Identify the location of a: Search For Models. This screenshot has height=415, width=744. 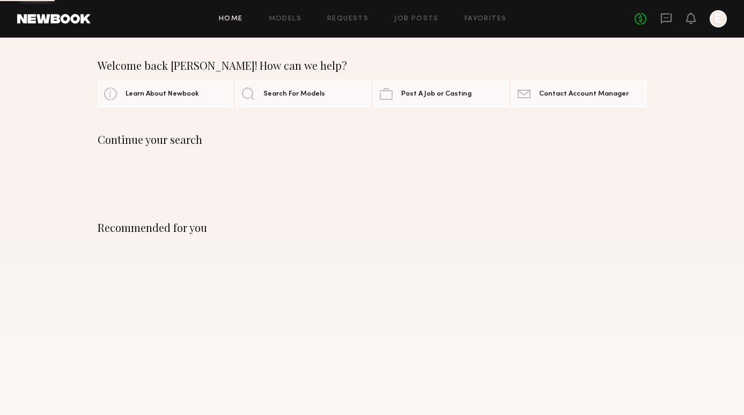
(303, 94).